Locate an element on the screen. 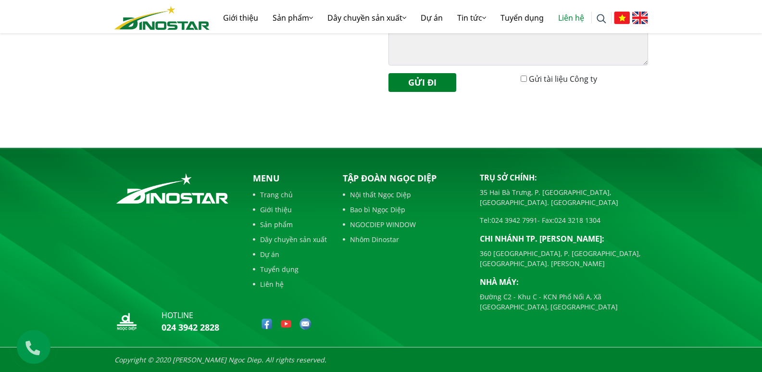 The image size is (762, 372). a: 024 3218 1304 is located at coordinates (577, 220).